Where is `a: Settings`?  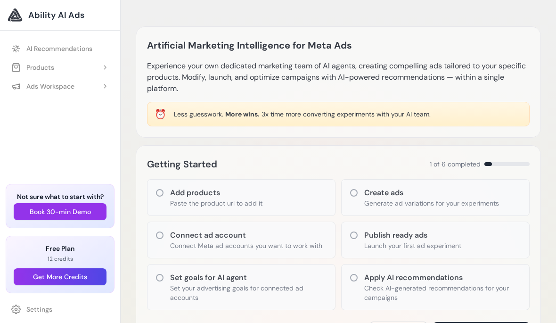
a: Settings is located at coordinates (60, 309).